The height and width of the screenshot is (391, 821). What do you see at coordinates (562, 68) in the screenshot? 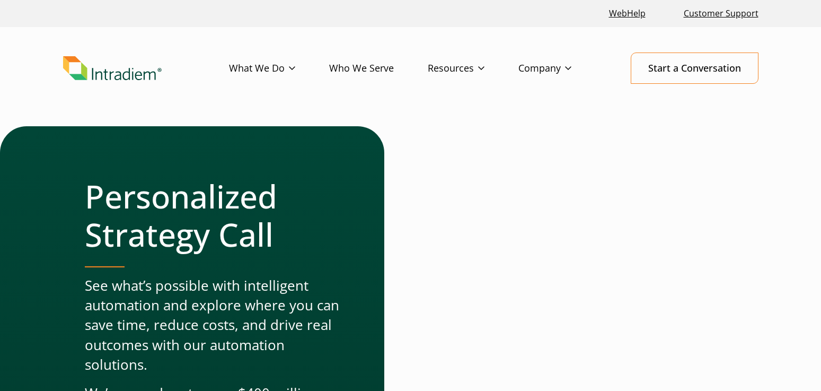
I see `a: Company` at bounding box center [562, 68].